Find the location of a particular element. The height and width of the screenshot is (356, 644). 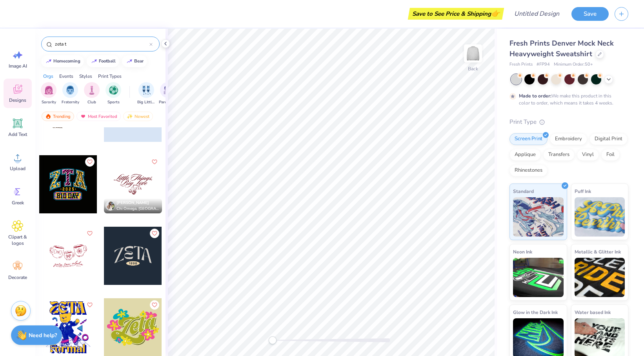

div: Digital Print is located at coordinates (608, 139).